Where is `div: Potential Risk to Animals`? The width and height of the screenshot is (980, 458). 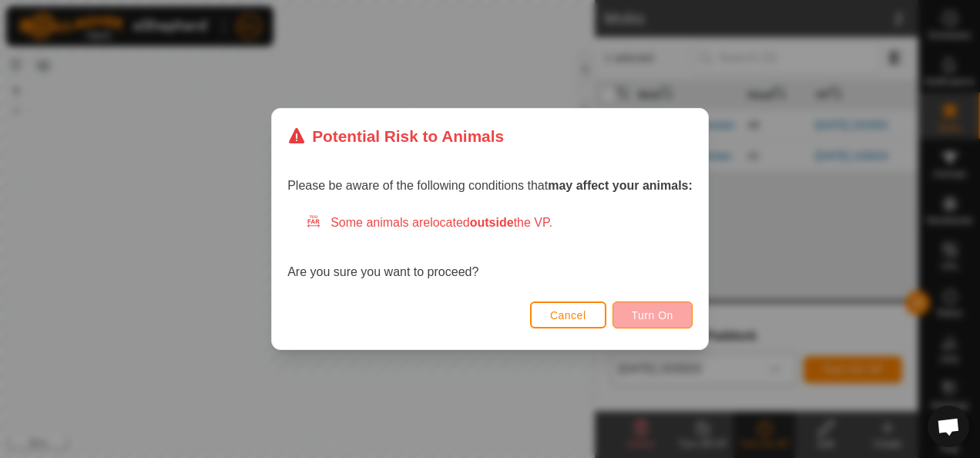
div: Potential Risk to Animals is located at coordinates (395, 136).